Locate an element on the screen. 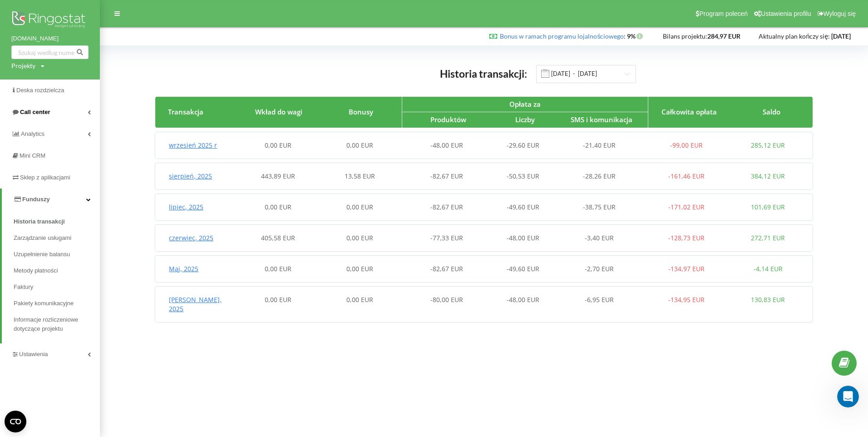 The image size is (868, 437). span: SMS i komunikacja is located at coordinates (601, 120).